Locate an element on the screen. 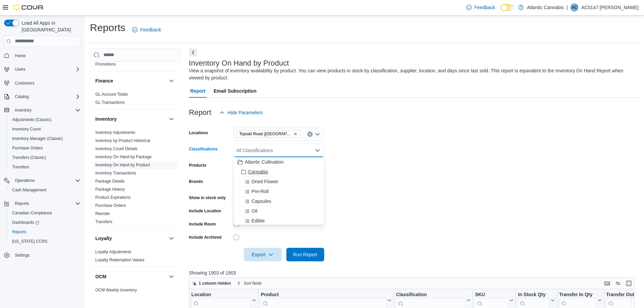 This screenshot has width=644, height=308. span: Inventory On Hand by Product is located at coordinates (123, 165).